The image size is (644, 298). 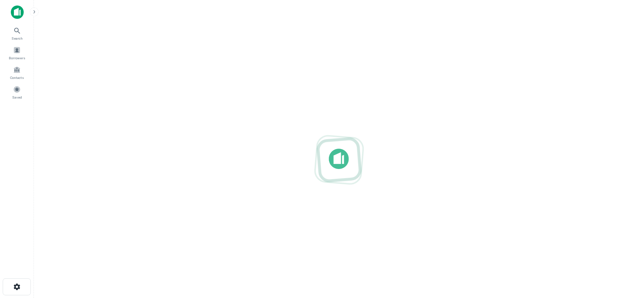 What do you see at coordinates (17, 53) in the screenshot?
I see `div: Borrowers` at bounding box center [17, 53].